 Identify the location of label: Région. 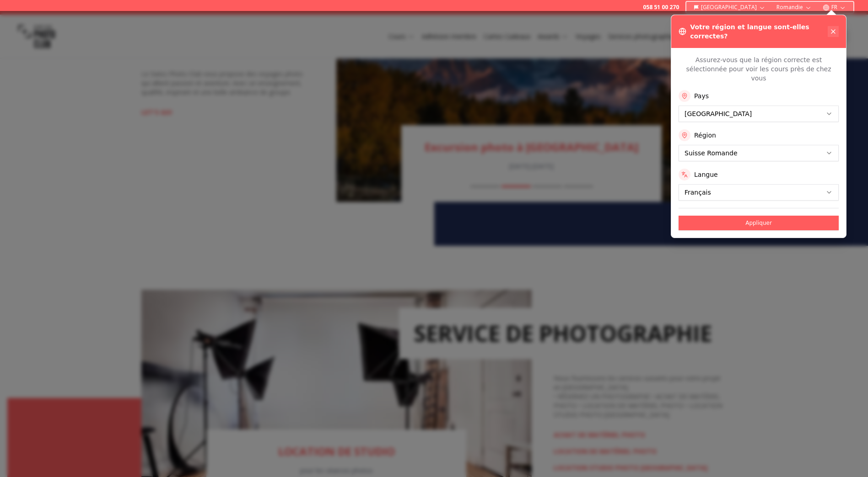
(705, 135).